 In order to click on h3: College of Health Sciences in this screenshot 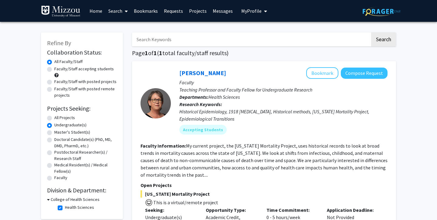, I will do `click(75, 200)`.